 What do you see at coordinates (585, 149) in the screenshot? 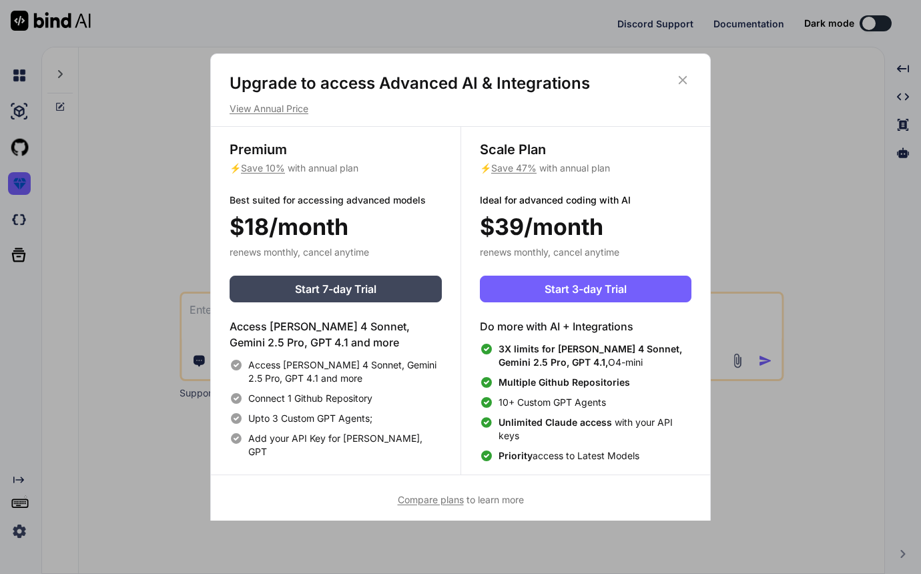
I see `h3: Scale Plan` at bounding box center [585, 149].